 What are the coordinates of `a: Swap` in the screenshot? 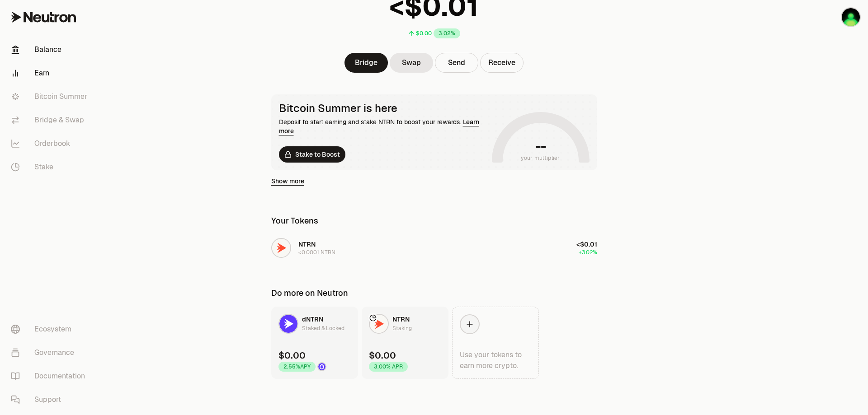 It's located at (411, 63).